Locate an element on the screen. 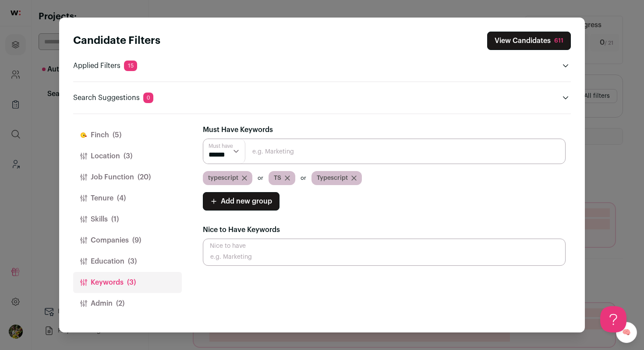  button: Close search preferences is located at coordinates (529, 41).